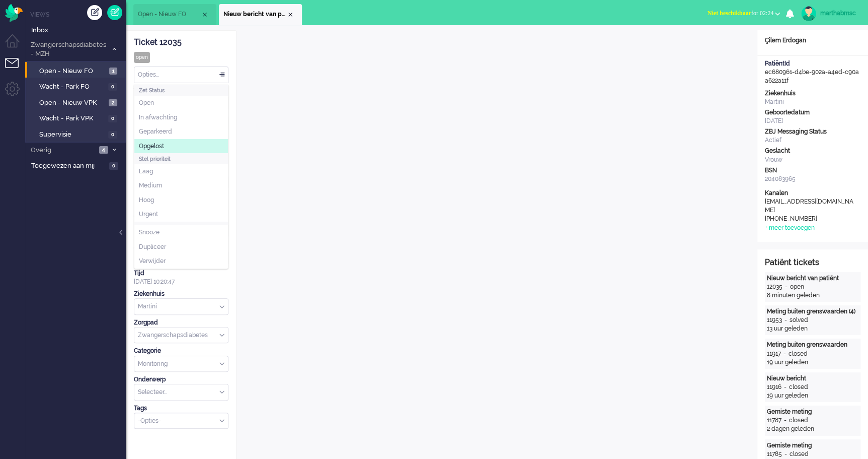 This screenshot has width=868, height=459. What do you see at coordinates (181, 119) in the screenshot?
I see `li: Zet Status` at bounding box center [181, 119].